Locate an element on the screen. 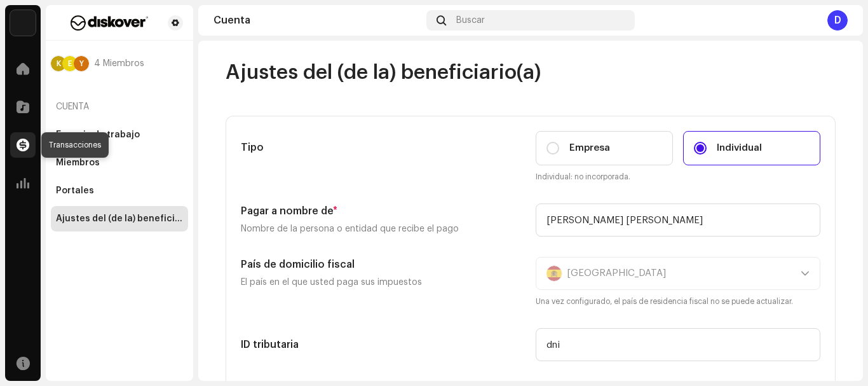 The height and width of the screenshot is (386, 868). re-m-nav-item: Portales is located at coordinates (120, 191).